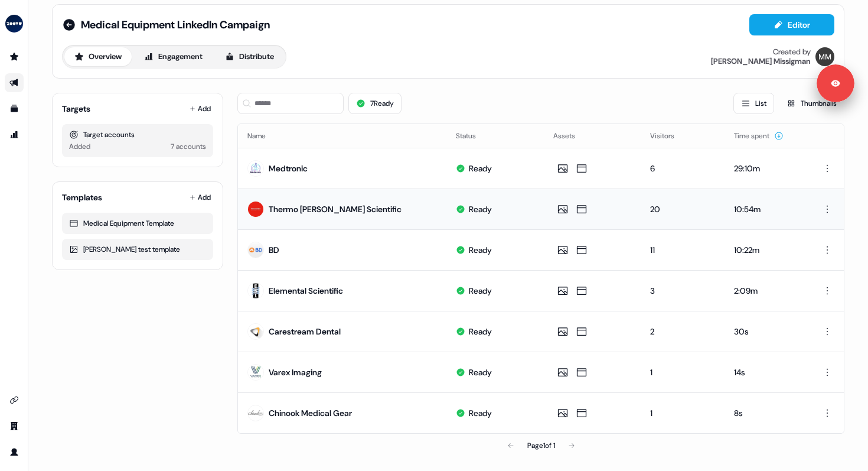 This screenshot has height=471, width=868. Describe the element at coordinates (811, 104) in the screenshot. I see `button: Thumbnails` at that location.